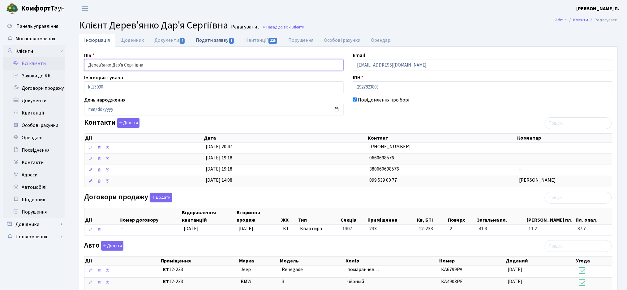 The height and width of the screenshot is (290, 627). I want to click on span: КТ, so click(289, 229).